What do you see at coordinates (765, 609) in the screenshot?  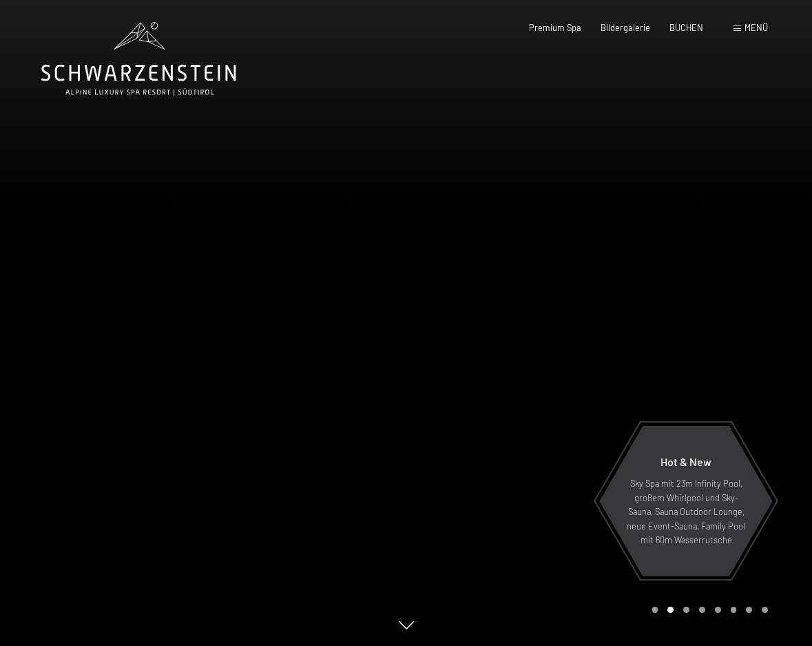 I see `div: Carousel Page 8` at bounding box center [765, 609].